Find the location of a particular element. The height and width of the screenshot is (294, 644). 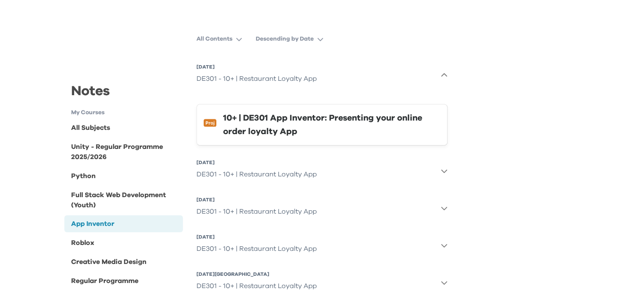

a: 10+ | DE301 App Inventor: Presenting your online order loyalty App is located at coordinates (322, 125).